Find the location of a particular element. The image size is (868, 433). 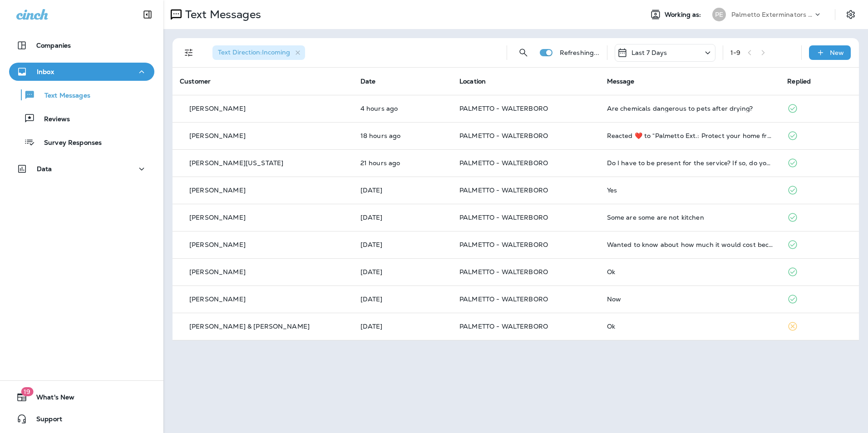

span: What's New is located at coordinates (51, 400).